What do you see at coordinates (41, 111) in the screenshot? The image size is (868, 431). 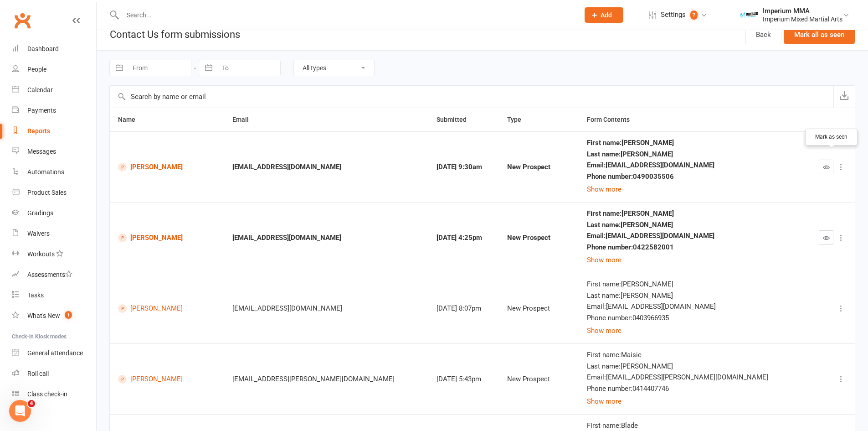 I see `div: Payments` at bounding box center [41, 111].